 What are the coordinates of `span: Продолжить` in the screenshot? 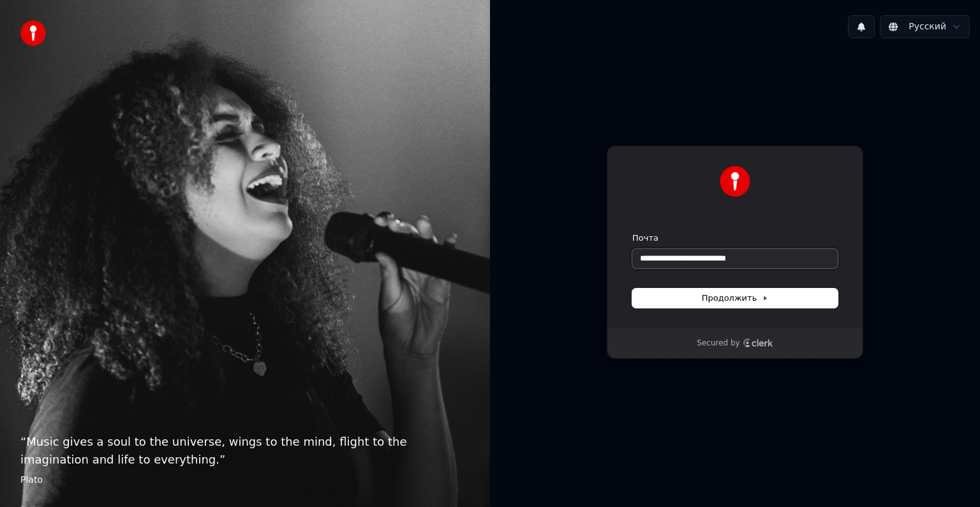 It's located at (735, 298).